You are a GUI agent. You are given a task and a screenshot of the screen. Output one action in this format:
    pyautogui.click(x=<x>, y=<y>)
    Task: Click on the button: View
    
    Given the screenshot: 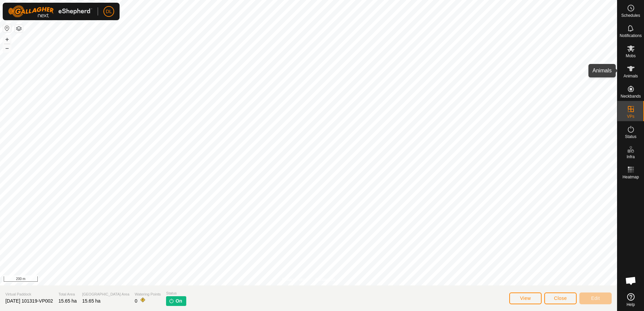 What is the action you would take?
    pyautogui.click(x=525, y=298)
    